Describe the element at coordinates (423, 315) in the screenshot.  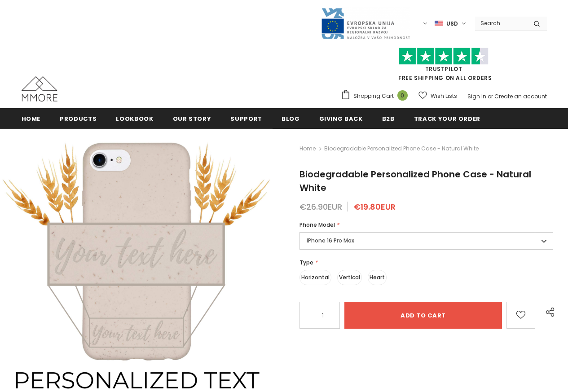
I see `input: Add to cart` at that location.